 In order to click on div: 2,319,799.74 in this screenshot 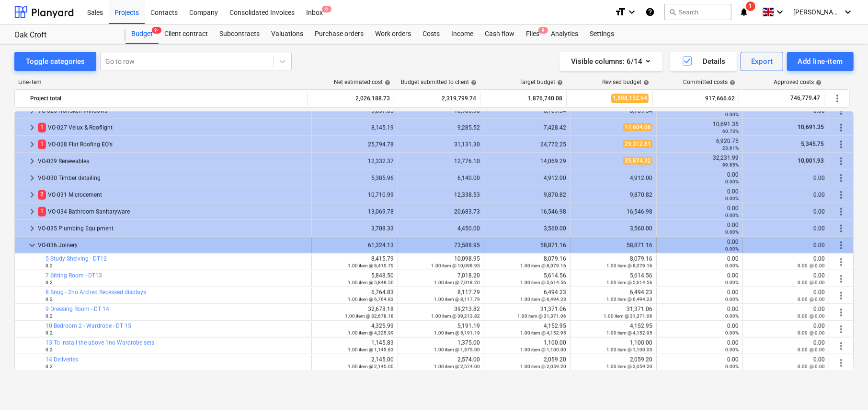, I will do `click(437, 99)`.